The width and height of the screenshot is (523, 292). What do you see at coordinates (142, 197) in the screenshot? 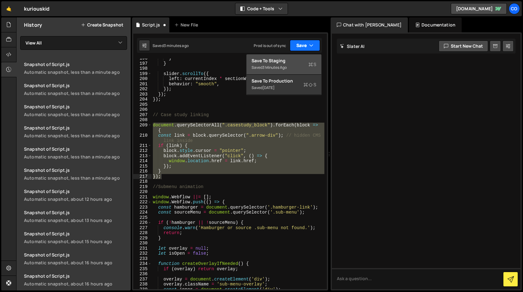
I see `div: 221` at bounding box center [142, 197].